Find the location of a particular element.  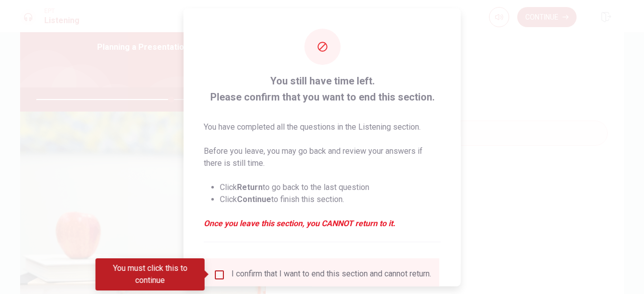

span: You must click this to continue is located at coordinates (219, 275).